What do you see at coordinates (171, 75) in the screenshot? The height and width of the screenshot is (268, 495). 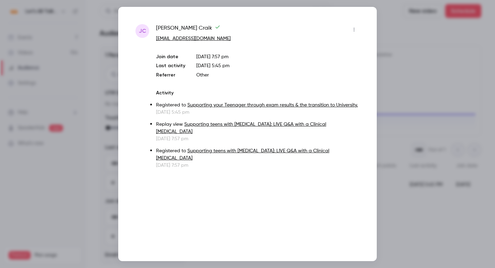 I see `p: Referrer` at bounding box center [171, 75].